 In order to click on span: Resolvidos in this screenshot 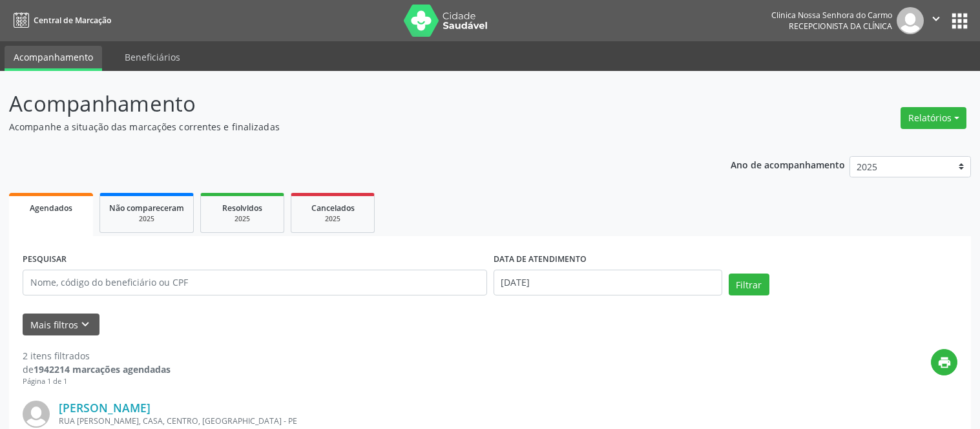, I will do `click(243, 208)`.